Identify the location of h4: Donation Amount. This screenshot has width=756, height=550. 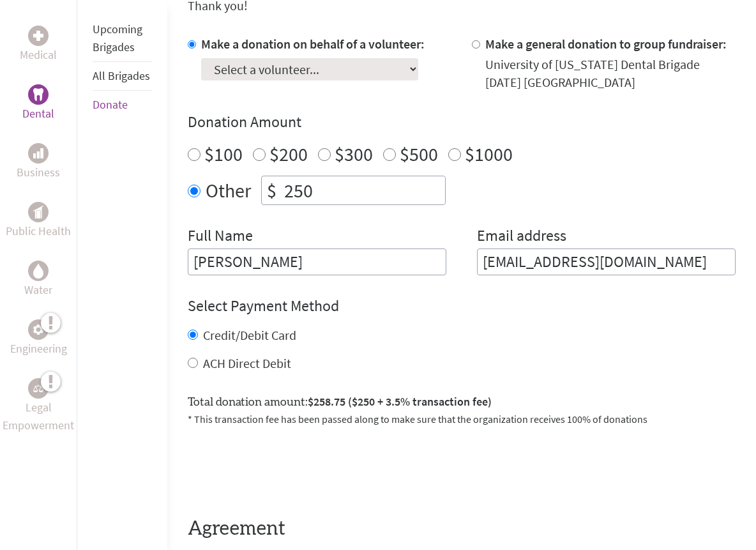
(462, 122).